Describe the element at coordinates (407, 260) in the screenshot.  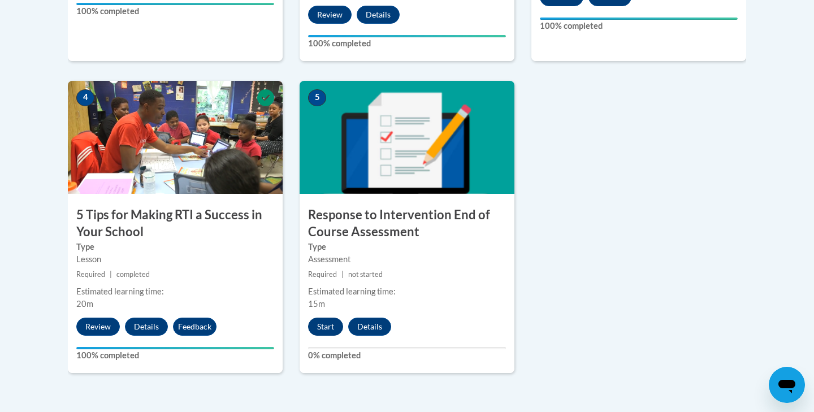
I see `div: Assessment` at that location.